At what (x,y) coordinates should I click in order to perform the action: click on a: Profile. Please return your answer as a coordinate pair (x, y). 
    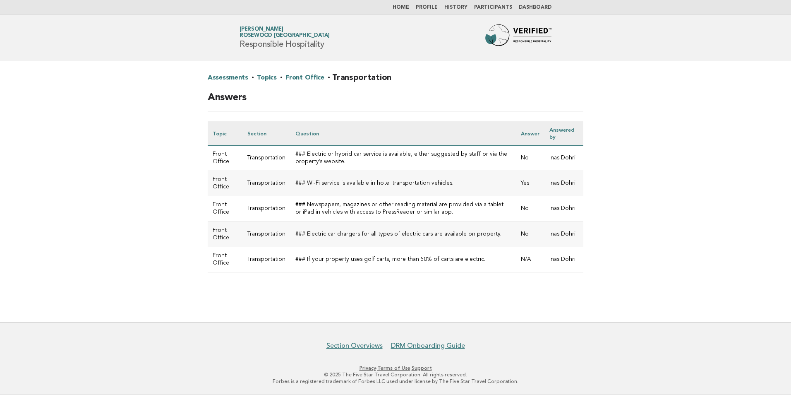
    Looking at the image, I should click on (426, 7).